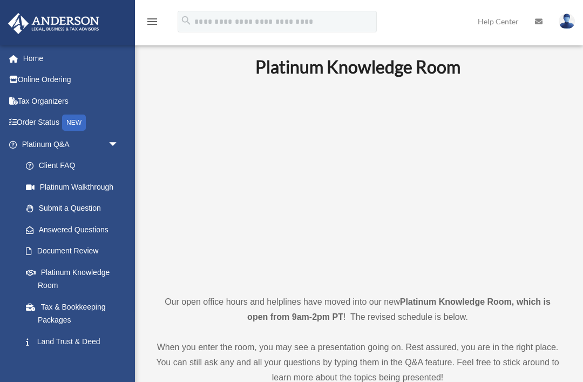 This screenshot has width=583, height=382. What do you see at coordinates (75, 187) in the screenshot?
I see `a: Platinum Walkthrough` at bounding box center [75, 187].